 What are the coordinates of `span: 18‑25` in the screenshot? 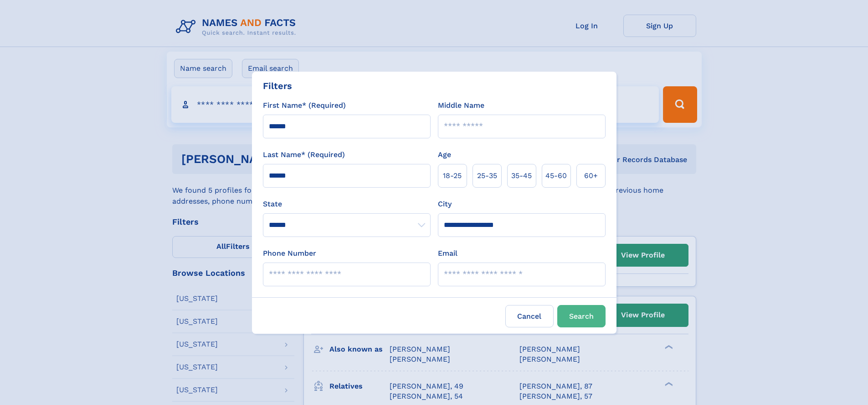 It's located at (452, 176).